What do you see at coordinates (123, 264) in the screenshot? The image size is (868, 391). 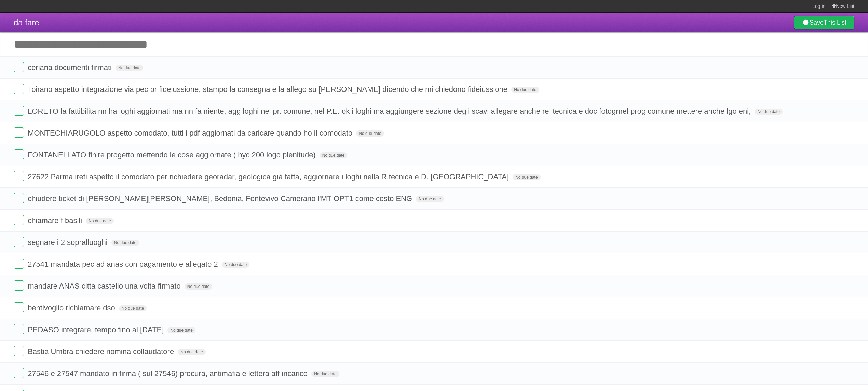 I see `span: 27541 mandata pec ad anas con pagamento e allegato 2` at bounding box center [123, 264].